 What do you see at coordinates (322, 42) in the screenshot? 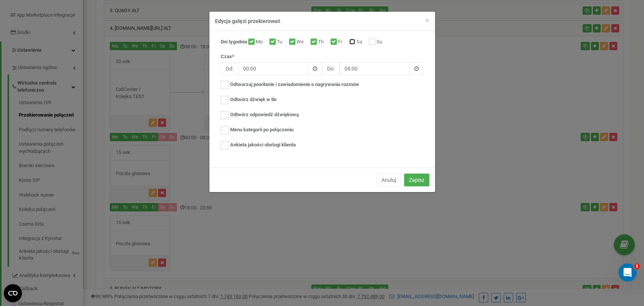
I see `label: Th` at bounding box center [322, 42].